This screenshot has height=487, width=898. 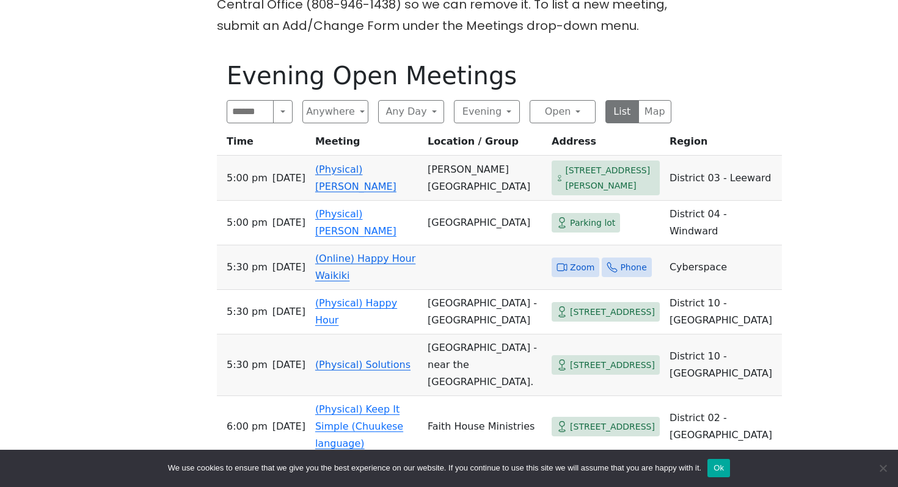 I want to click on input: Search, so click(x=250, y=112).